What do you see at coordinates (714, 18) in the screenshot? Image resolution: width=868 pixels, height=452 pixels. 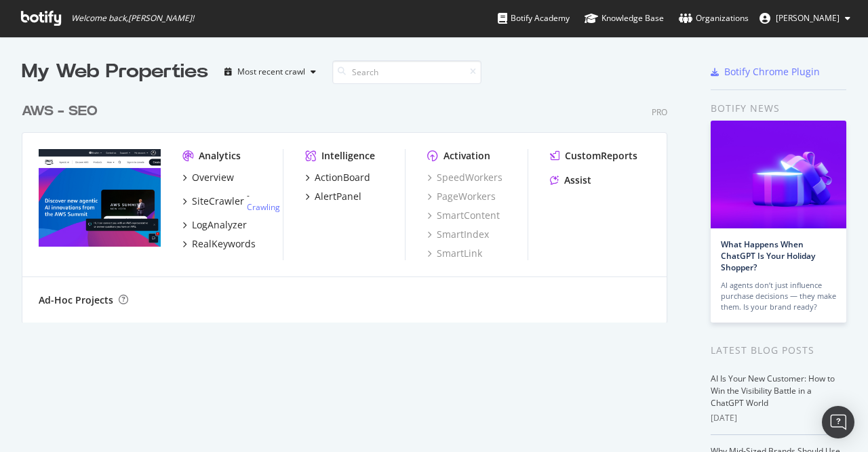 I see `div: Organizations` at bounding box center [714, 18].